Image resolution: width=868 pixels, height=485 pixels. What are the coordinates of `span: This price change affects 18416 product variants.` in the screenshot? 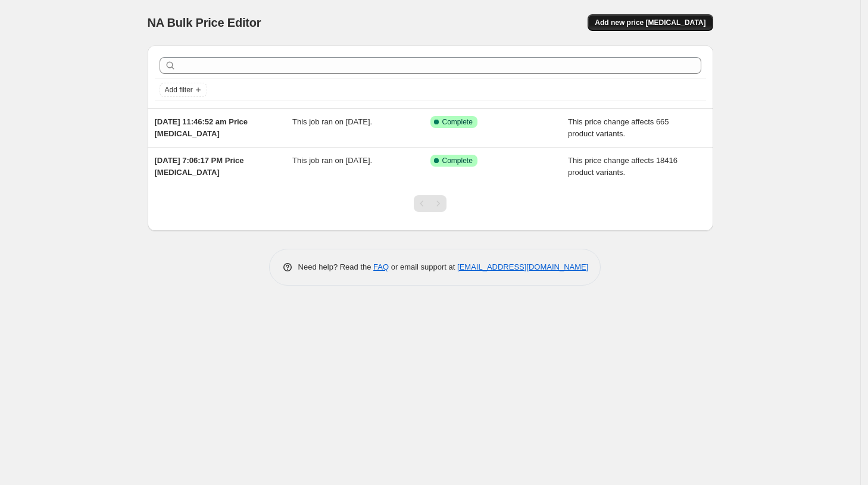 It's located at (623, 166).